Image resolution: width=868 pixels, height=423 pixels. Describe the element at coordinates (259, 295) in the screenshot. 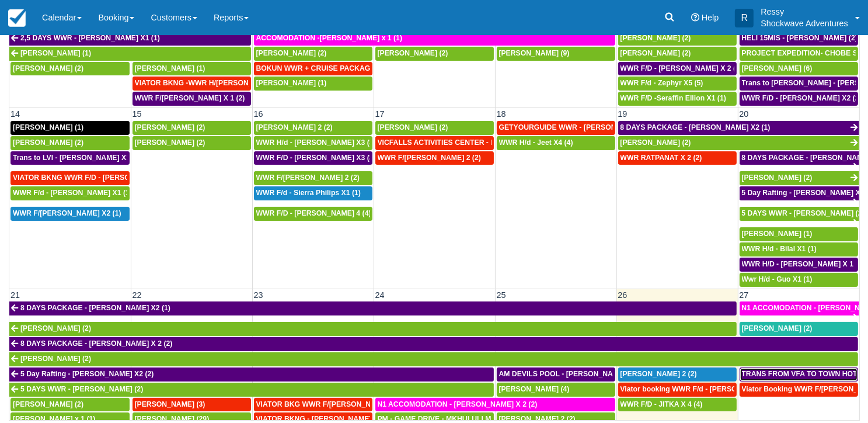

I see `span: 23` at that location.